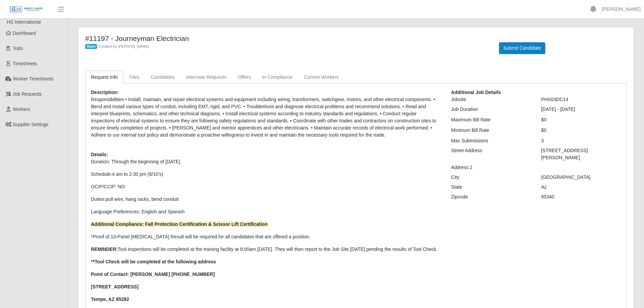 The width and height of the screenshot is (644, 308). Describe the element at coordinates (491, 197) in the screenshot. I see `div: Zipcode` at that location.